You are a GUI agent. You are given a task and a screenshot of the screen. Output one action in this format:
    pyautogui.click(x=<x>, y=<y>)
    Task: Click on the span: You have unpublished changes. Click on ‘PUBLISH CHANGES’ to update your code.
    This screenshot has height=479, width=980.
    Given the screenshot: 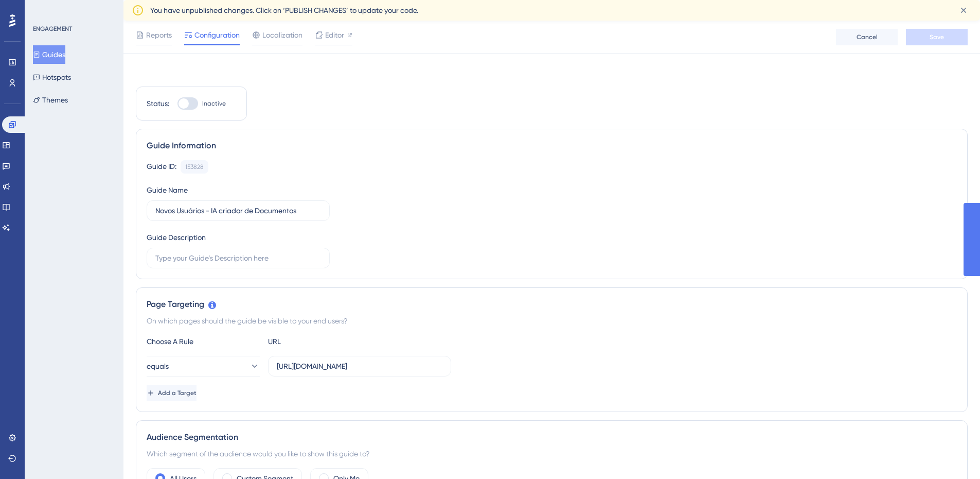 What is the action you would take?
    pyautogui.click(x=284, y=10)
    